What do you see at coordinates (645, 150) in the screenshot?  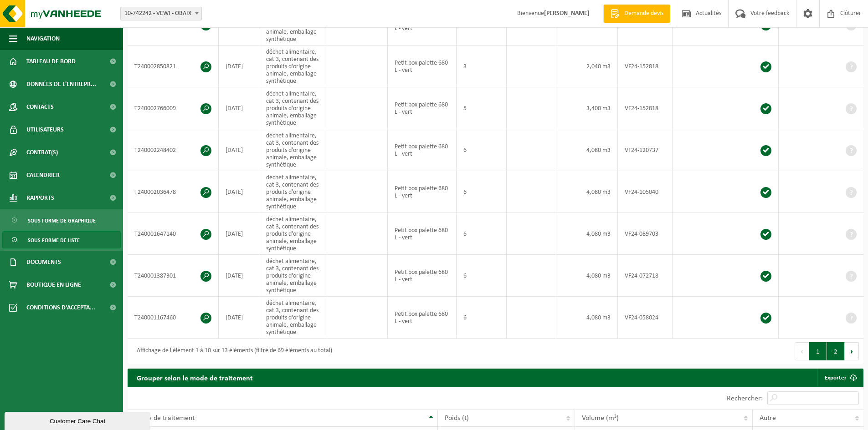 I see `td: VF24-120737` at bounding box center [645, 150].